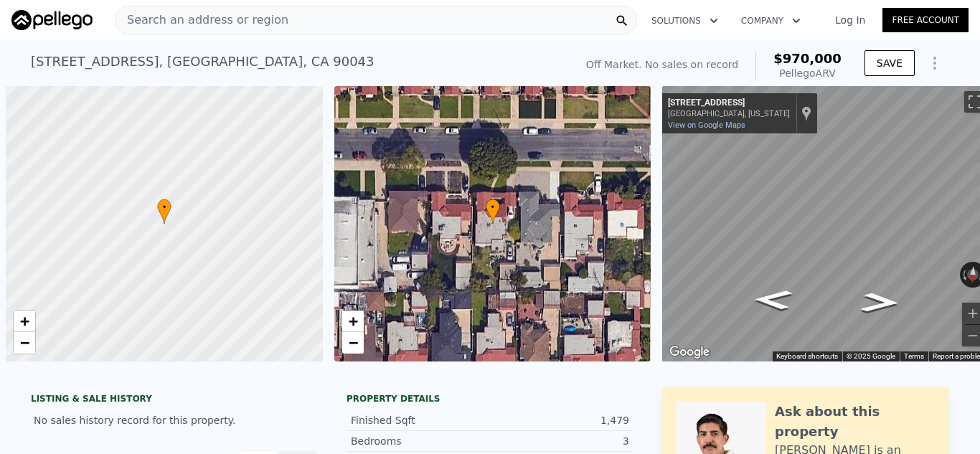  Describe the element at coordinates (850, 20) in the screenshot. I see `a: Log In` at that location.